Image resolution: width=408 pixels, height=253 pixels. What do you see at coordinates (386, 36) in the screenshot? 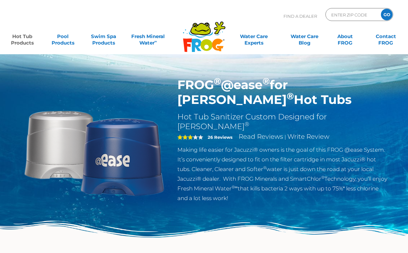
I see `a: ContactFROG` at bounding box center [386, 36].